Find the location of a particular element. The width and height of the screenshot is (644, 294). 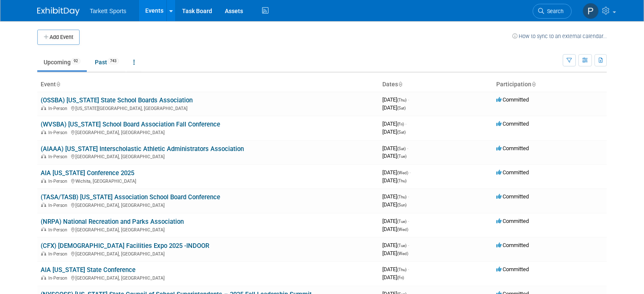

button: Add Event is located at coordinates (59, 37).